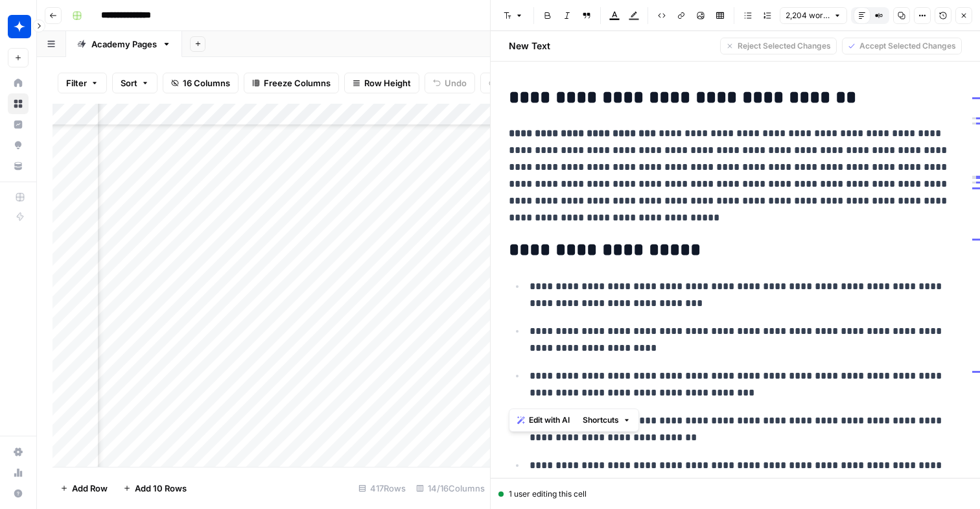 Image resolution: width=980 pixels, height=509 pixels. What do you see at coordinates (18, 83) in the screenshot?
I see `a: Home` at bounding box center [18, 83].